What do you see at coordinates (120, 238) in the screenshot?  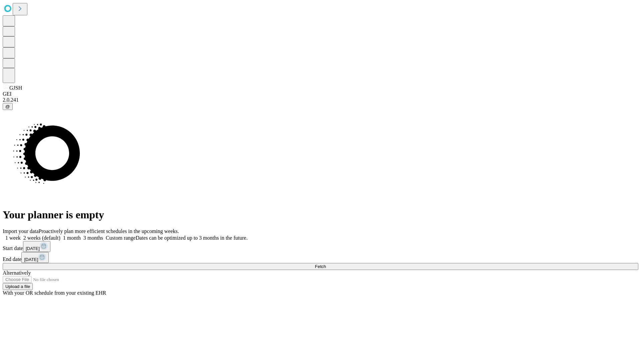 I see `span: Custom range` at bounding box center [120, 238].